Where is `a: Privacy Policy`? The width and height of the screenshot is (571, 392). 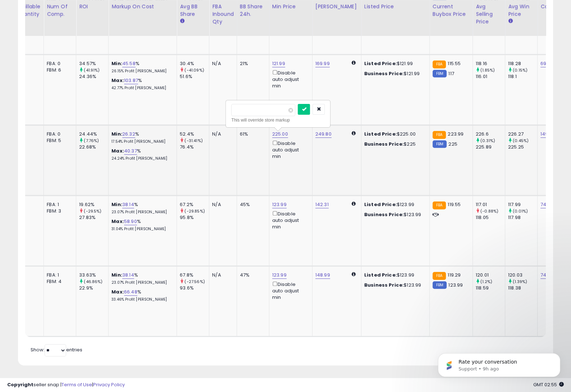
a: Privacy Policy is located at coordinates (109, 384).